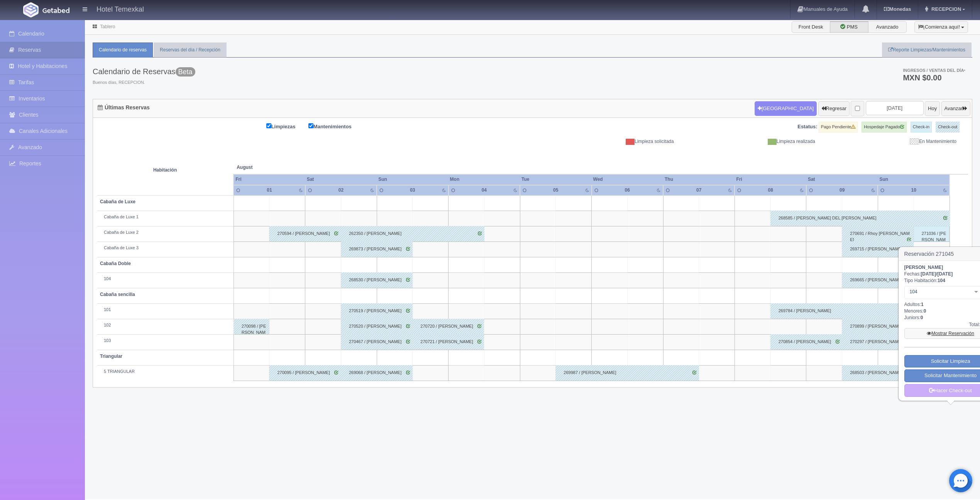 Image resolution: width=980 pixels, height=500 pixels. Describe the element at coordinates (842, 190) in the screenshot. I see `div: 09` at that location.